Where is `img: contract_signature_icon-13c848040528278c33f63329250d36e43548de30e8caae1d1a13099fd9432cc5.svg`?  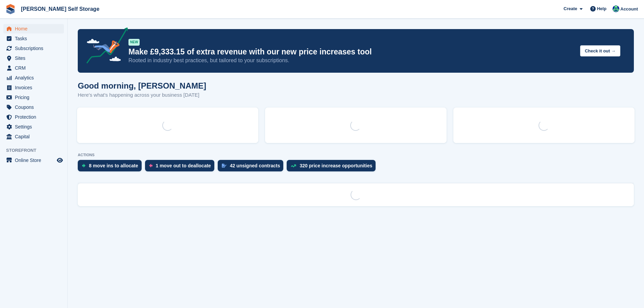
img: contract_signature_icon-13c848040528278c33f63329250d36e43548de30e8caae1d1a13099fd9432cc5.svg is located at coordinates (225, 166).